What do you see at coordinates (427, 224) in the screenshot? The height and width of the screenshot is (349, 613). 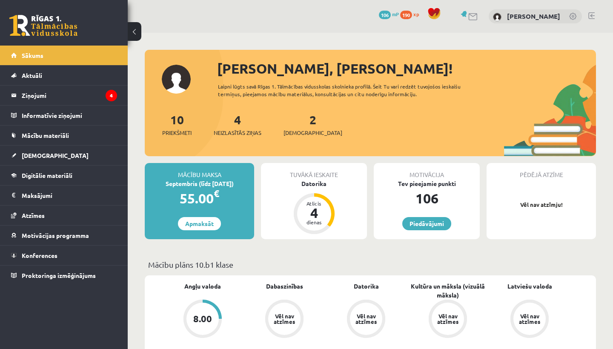 I see `a: Piedāvājumi` at bounding box center [427, 224].